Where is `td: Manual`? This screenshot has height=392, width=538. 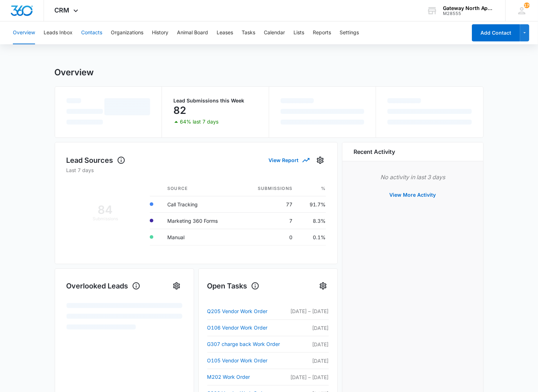 td: Manual is located at coordinates (201, 237).